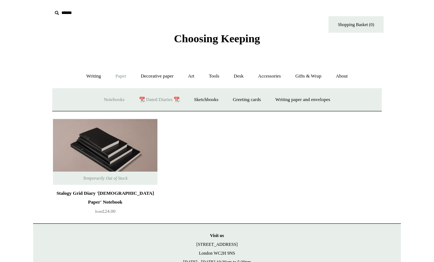 The height and width of the screenshot is (262, 434). I want to click on a: Notebooks, so click(114, 100).